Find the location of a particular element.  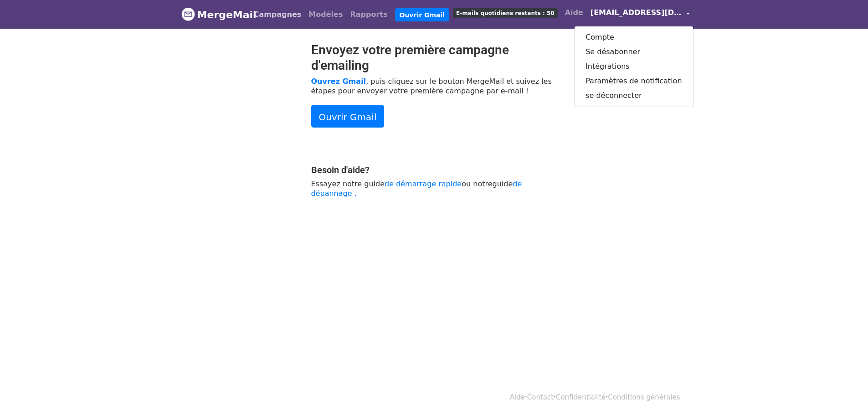

font: MergeMail is located at coordinates (227, 15).